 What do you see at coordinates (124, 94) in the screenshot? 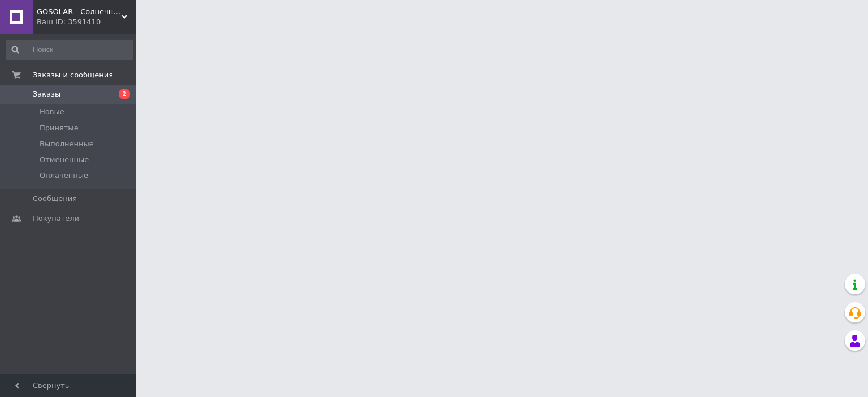
I see `span: 2` at bounding box center [124, 94].